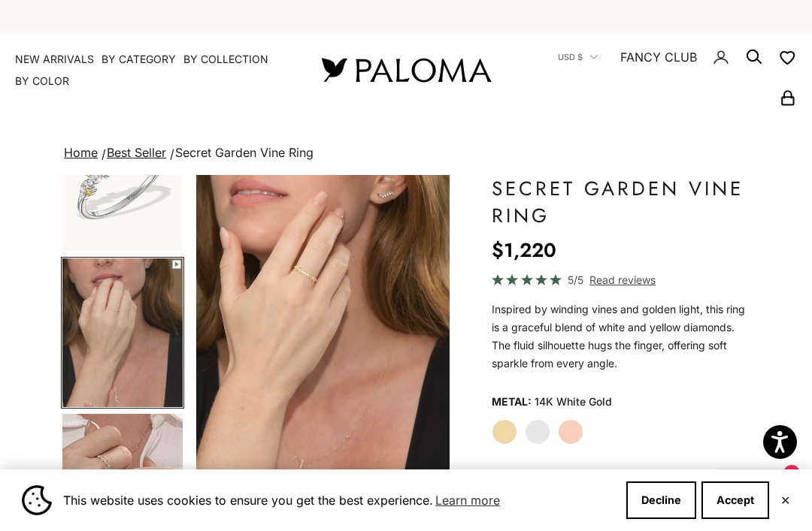 The image size is (812, 531). What do you see at coordinates (736, 500) in the screenshot?
I see `button: Accept` at bounding box center [736, 500].